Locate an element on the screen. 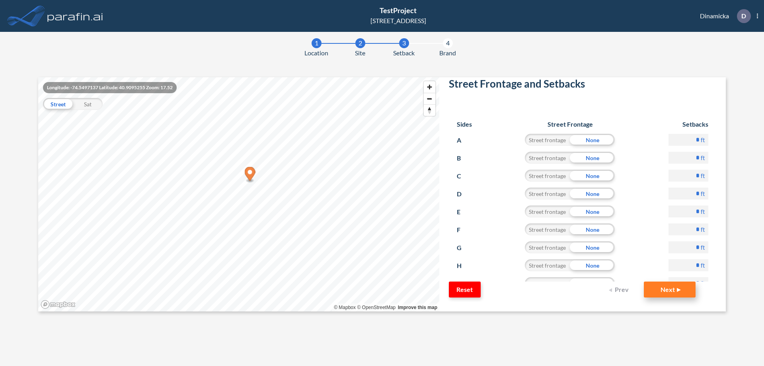 This screenshot has width=764, height=366. button: Reset is located at coordinates (465, 289).